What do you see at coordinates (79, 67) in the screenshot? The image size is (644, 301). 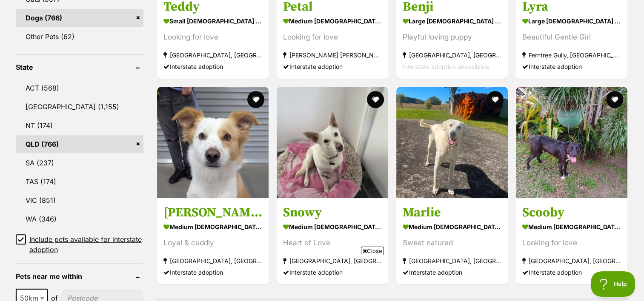 I see `header: State` at bounding box center [79, 67].